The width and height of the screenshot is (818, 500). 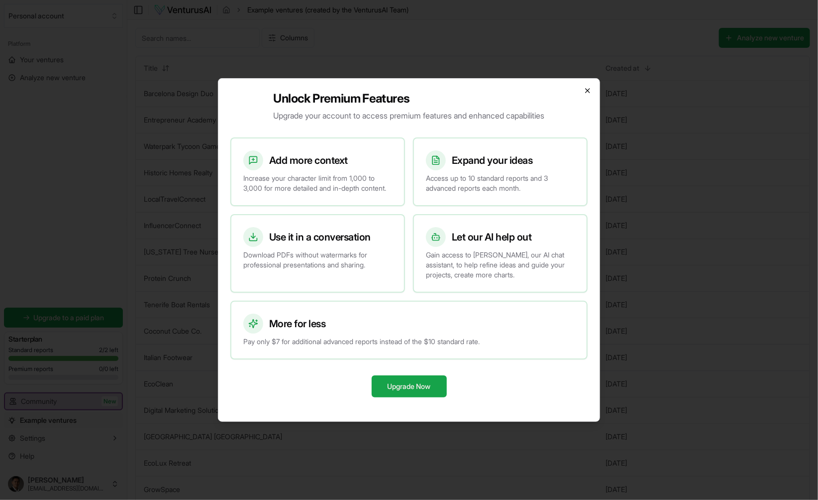 What do you see at coordinates (309, 160) in the screenshot?
I see `h3: Add more context` at bounding box center [309, 160].